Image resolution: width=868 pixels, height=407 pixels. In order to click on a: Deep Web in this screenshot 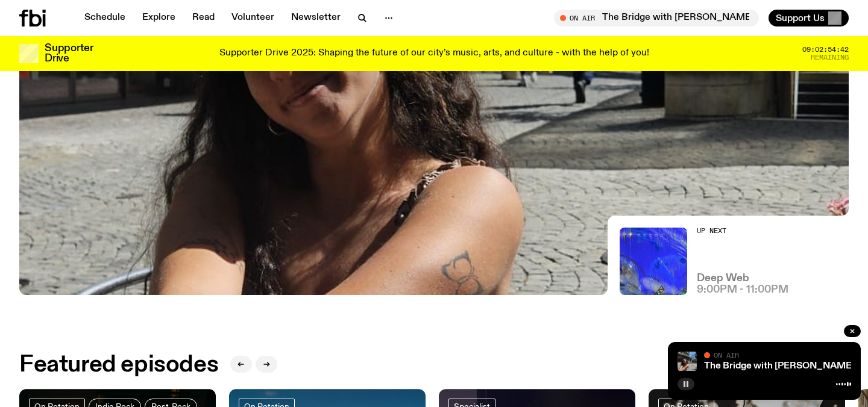, I will do `click(723, 279)`.